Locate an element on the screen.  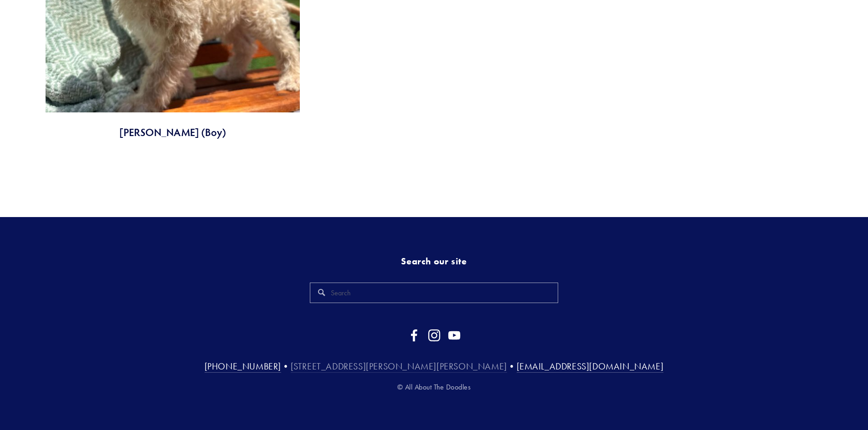
input: Search is located at coordinates (434, 293).